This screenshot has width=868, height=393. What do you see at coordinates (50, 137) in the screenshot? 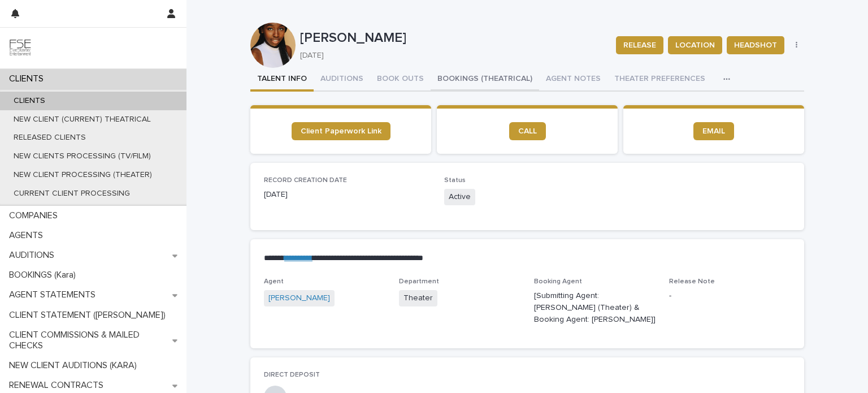
I see `p: RELEASED CLIENTS` at bounding box center [50, 137].